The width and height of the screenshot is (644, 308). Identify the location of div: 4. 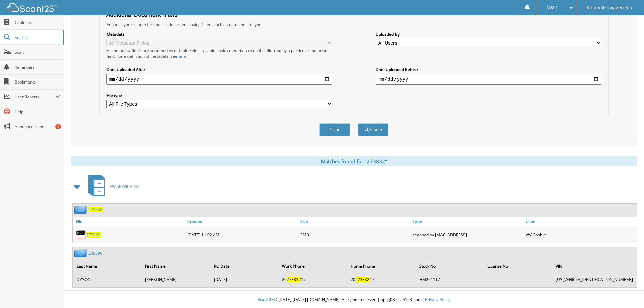
(58, 127).